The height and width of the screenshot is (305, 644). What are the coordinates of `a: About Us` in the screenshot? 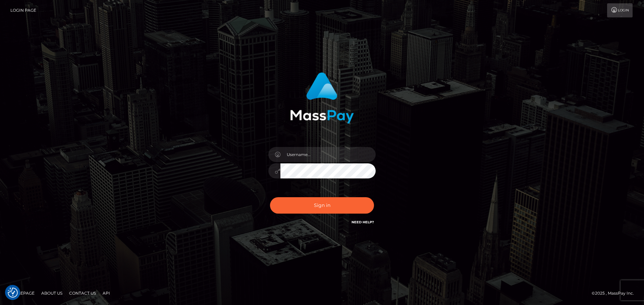 It's located at (51, 293).